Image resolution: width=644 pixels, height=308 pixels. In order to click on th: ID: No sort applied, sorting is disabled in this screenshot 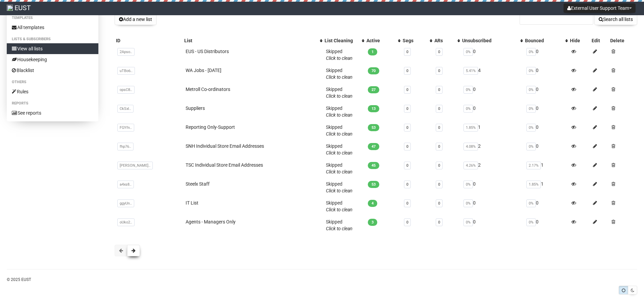, I will do `click(149, 41)`.